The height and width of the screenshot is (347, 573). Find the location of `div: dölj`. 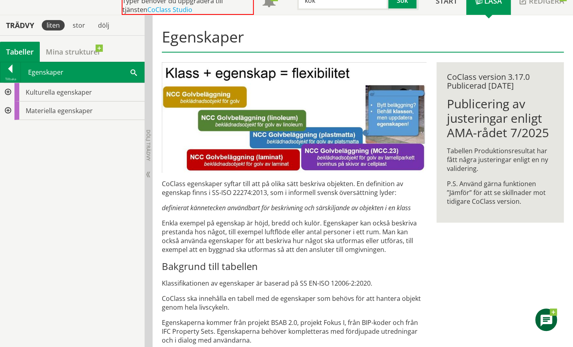

div: dölj is located at coordinates (104, 25).